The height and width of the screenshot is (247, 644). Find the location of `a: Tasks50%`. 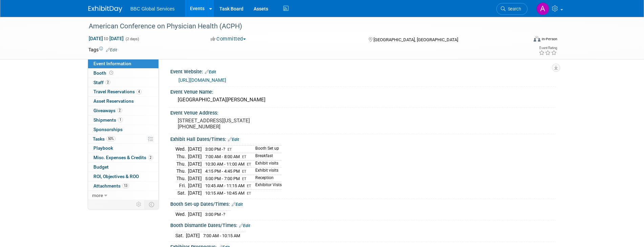

a: Tasks50% is located at coordinates (123, 139).